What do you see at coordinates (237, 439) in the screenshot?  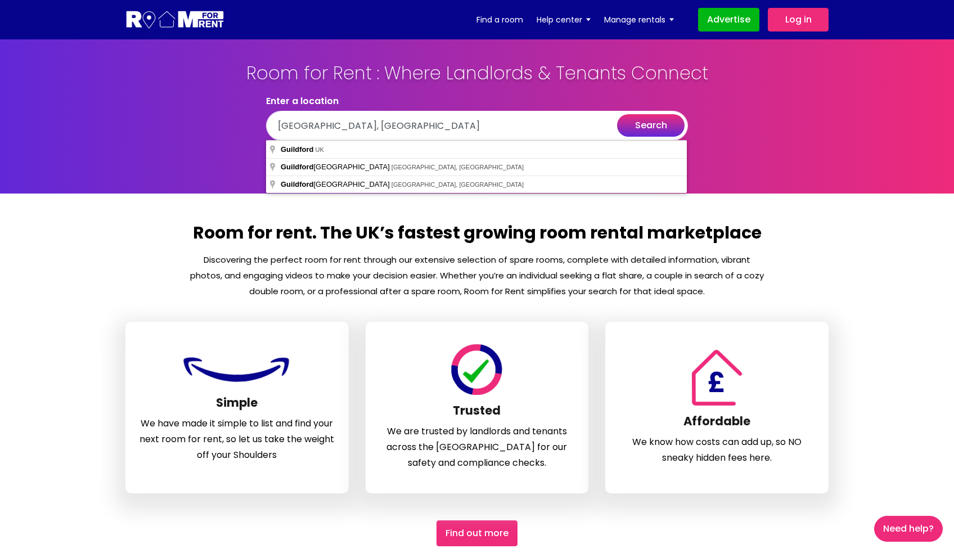 I see `p: We have made it simple to list and find your next room for rent, so let us take the weight off yo...` at bounding box center [237, 439].